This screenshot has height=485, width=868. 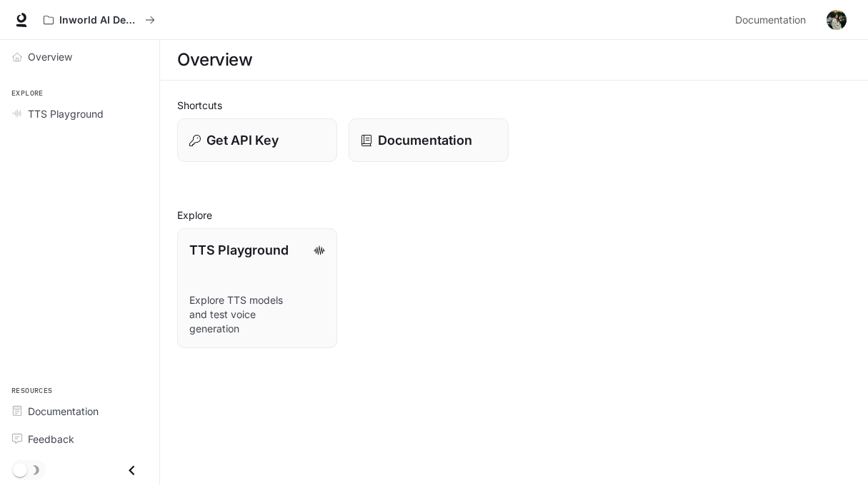 I want to click on p: Inworld AI Demos, so click(x=99, y=20).